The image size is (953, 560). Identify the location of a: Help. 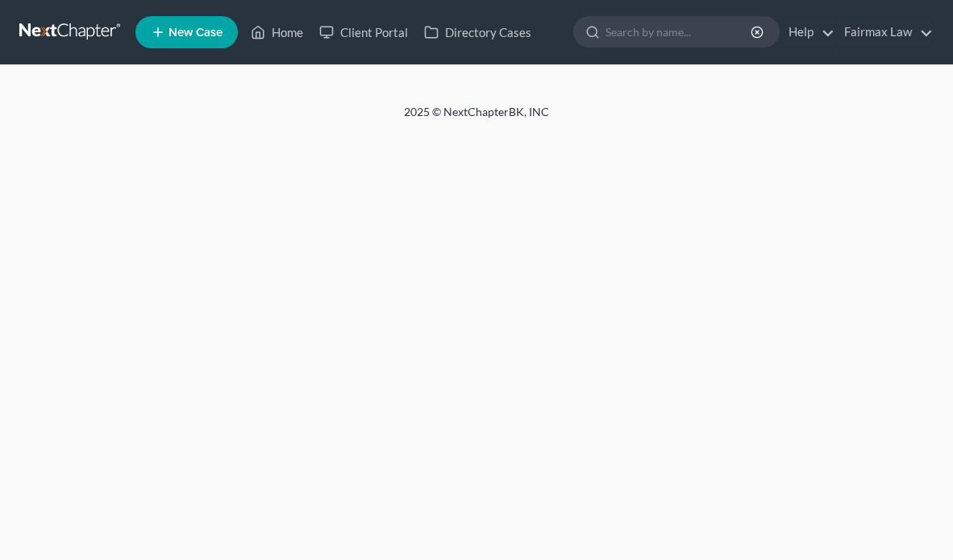
(808, 32).